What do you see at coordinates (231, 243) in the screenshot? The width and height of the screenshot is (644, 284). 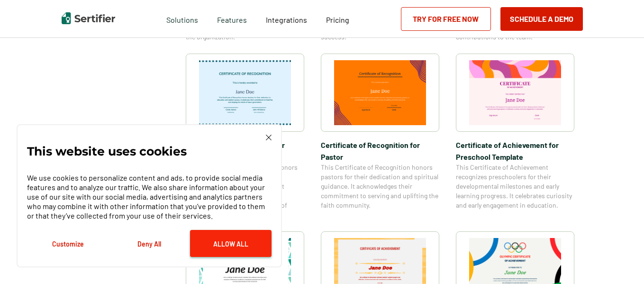 I see `button: Allow All` at bounding box center [231, 243].